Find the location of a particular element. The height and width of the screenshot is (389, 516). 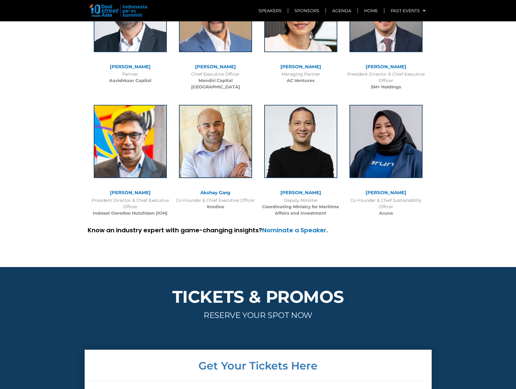

b: Aavishkaar Capital is located at coordinates (130, 80).